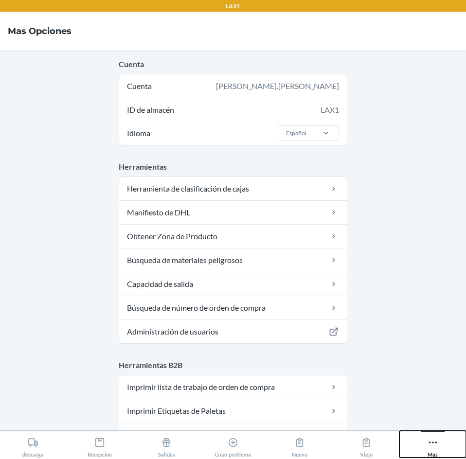  I want to click on a: Búsqueda de materiales peligrosos, so click(233, 260).